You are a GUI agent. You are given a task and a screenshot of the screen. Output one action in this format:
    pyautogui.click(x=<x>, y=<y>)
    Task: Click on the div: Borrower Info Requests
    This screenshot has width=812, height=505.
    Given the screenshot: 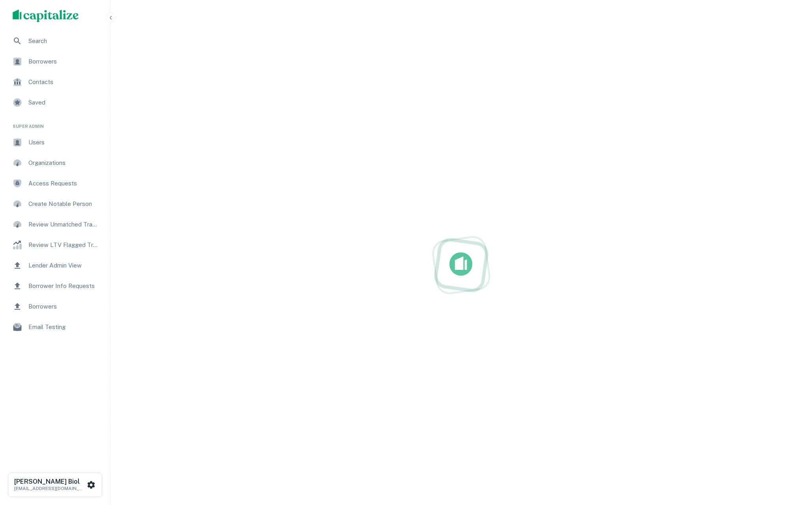 What is the action you would take?
    pyautogui.click(x=55, y=286)
    